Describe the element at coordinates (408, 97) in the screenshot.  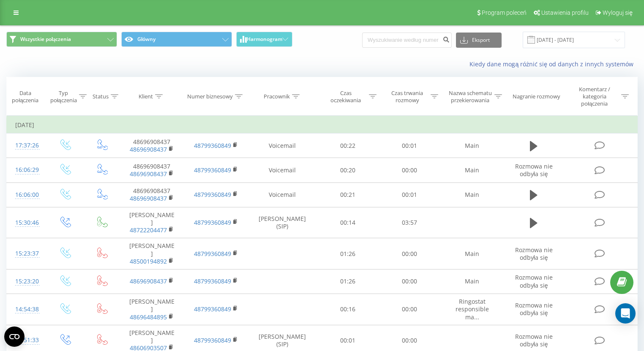
I see `div: Czas trwania rozmowy` at that location.